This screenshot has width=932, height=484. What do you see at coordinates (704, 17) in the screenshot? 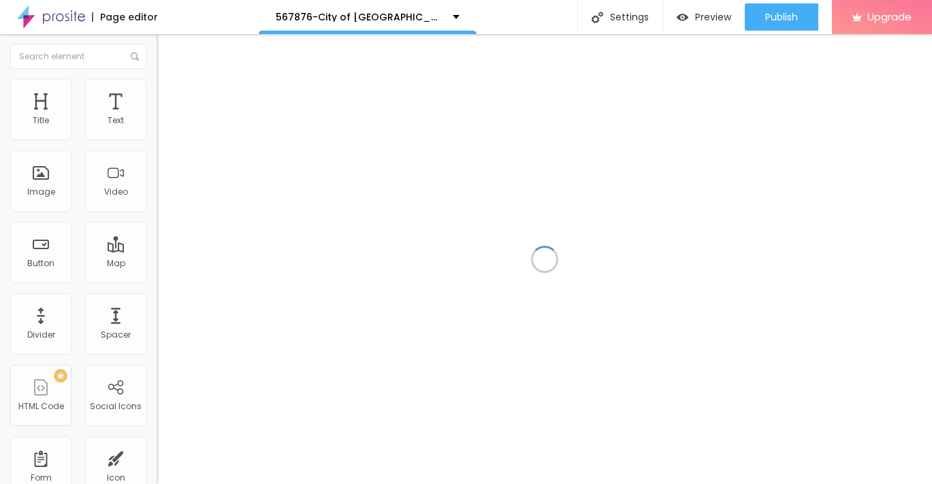
I see `button: Preview` at bounding box center [704, 17].